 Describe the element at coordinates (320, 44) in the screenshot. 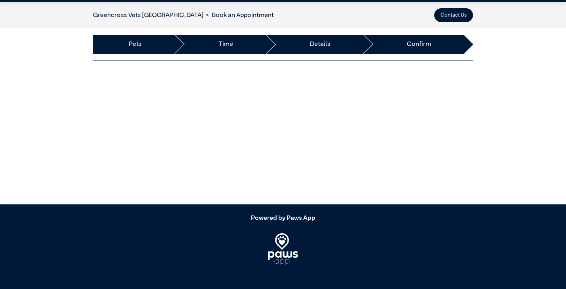

I see `a: Details` at that location.